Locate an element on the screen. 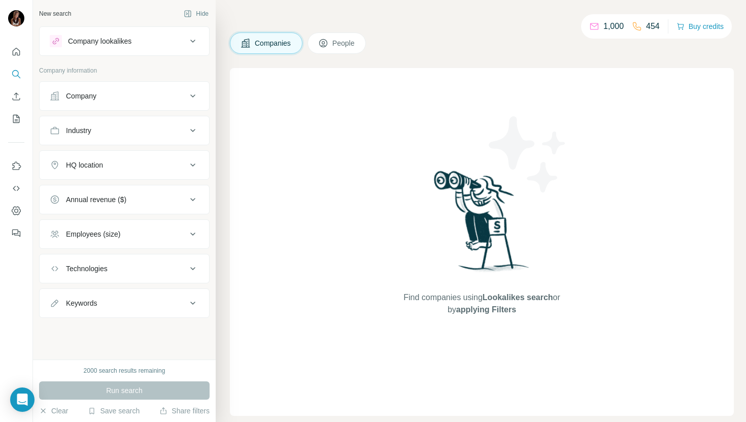 Image resolution: width=746 pixels, height=422 pixels. img: Avatar is located at coordinates (16, 18).